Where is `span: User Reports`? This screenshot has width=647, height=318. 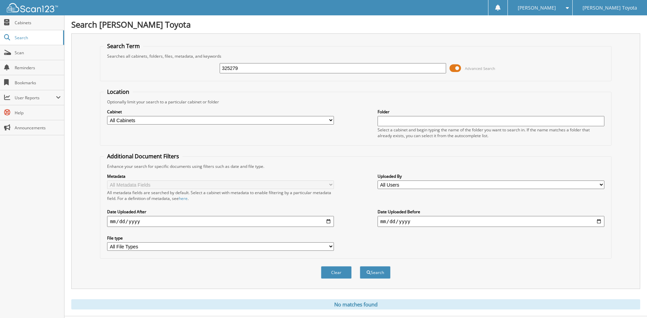 span: User Reports is located at coordinates (35, 98).